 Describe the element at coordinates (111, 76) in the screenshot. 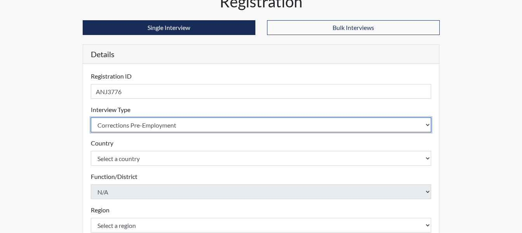

I see `label: Registration ID` at that location.